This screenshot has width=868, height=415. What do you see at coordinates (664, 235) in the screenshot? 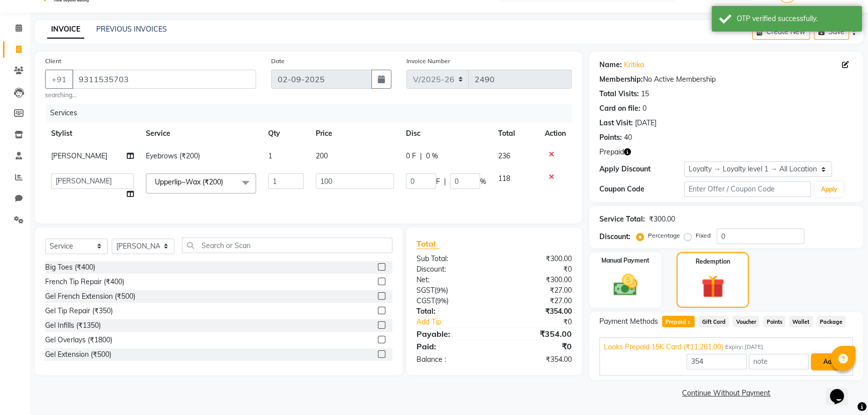
I see `label: Percentage` at bounding box center [664, 235].